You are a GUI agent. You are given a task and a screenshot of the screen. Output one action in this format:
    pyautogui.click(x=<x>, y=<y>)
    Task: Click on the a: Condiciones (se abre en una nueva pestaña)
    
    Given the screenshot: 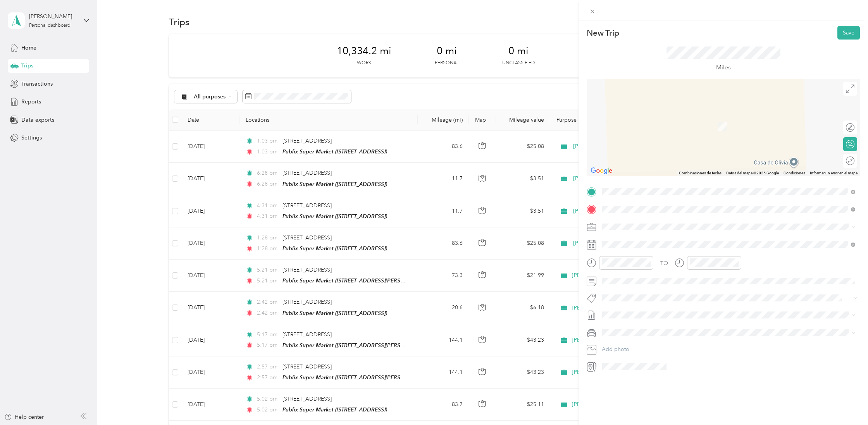 What is the action you would take?
    pyautogui.click(x=794, y=173)
    